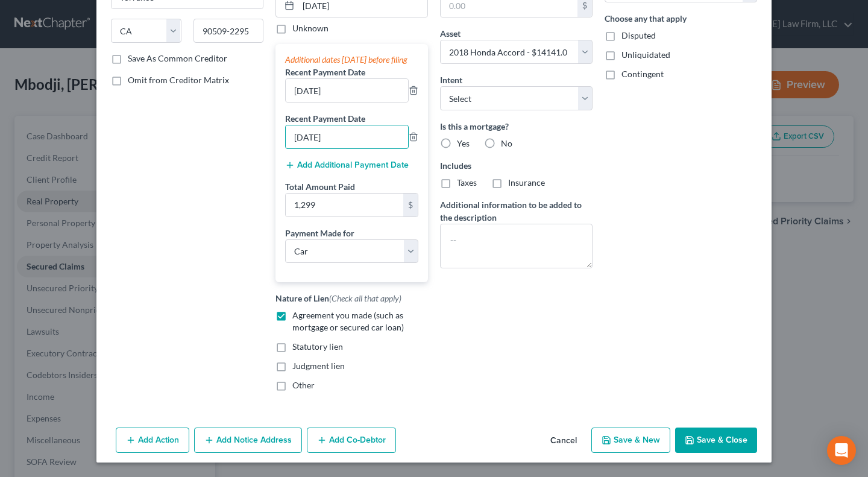  Describe the element at coordinates (179, 80) in the screenshot. I see `span: Omit from Creditor Matrix` at that location.